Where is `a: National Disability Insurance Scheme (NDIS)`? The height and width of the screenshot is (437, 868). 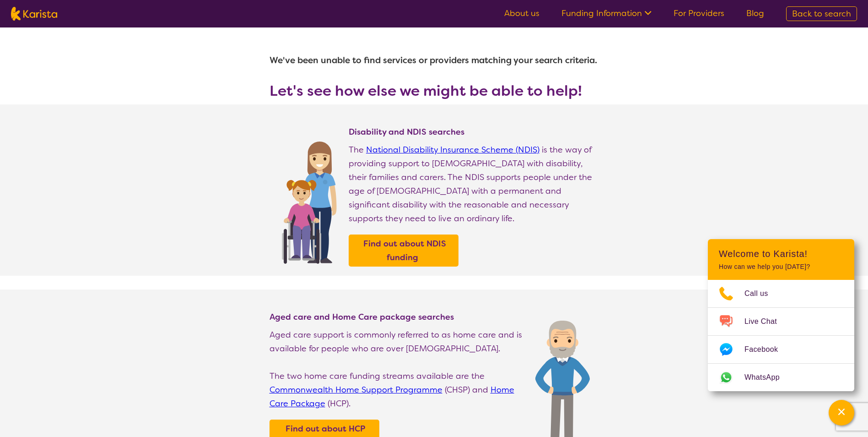 a: National Disability Insurance Scheme (NDIS) is located at coordinates (453, 150).